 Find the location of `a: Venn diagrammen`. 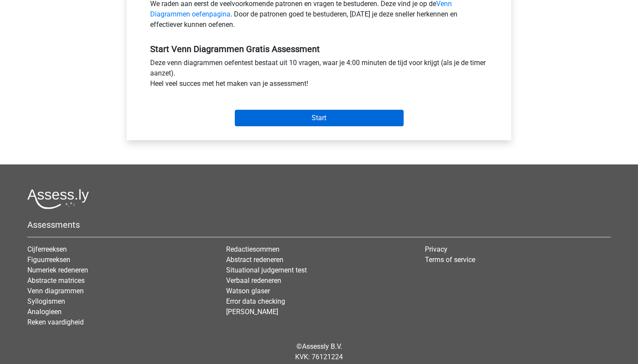

a: Venn diagrammen is located at coordinates (55, 291).